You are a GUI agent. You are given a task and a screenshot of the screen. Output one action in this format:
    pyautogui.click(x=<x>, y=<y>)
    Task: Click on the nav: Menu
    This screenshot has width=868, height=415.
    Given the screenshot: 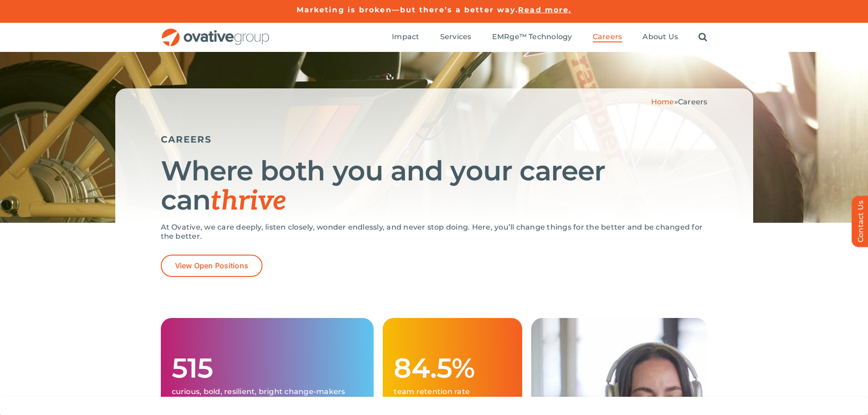 What is the action you would take?
    pyautogui.click(x=550, y=37)
    